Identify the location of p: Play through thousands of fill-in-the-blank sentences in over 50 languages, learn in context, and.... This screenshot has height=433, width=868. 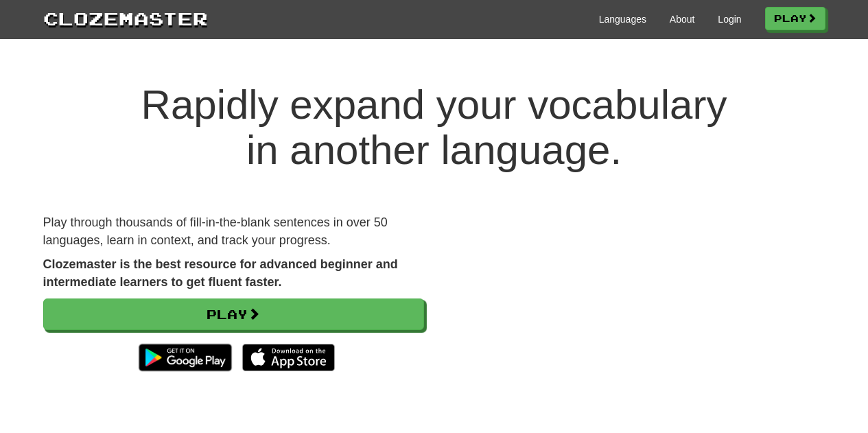
(233, 232).